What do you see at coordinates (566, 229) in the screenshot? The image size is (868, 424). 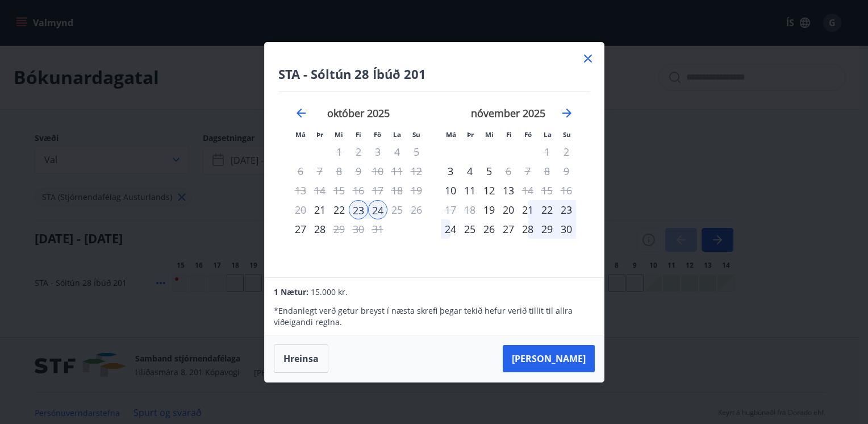 I see `td: Choose sunnudagur, 30. nóvember 2025 as your check-in date. It’s available.` at bounding box center [566, 229].